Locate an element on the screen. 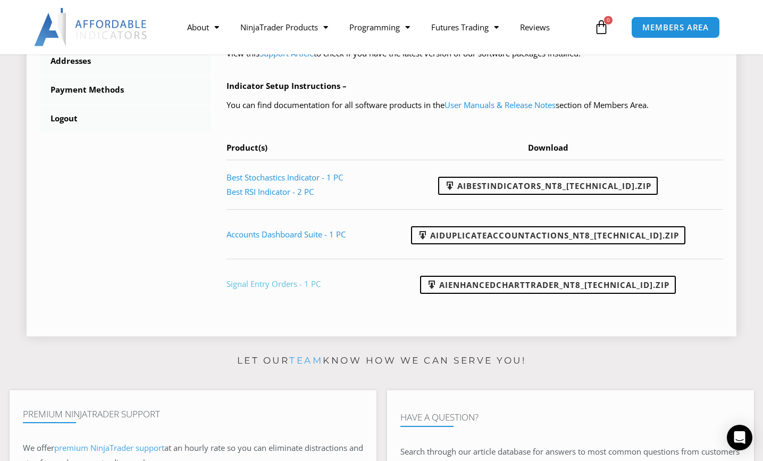  nav: Menu is located at coordinates (384, 27).